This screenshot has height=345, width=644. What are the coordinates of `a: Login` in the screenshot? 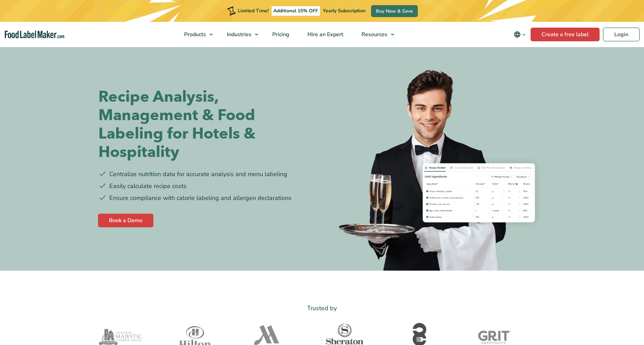 It's located at (621, 35).